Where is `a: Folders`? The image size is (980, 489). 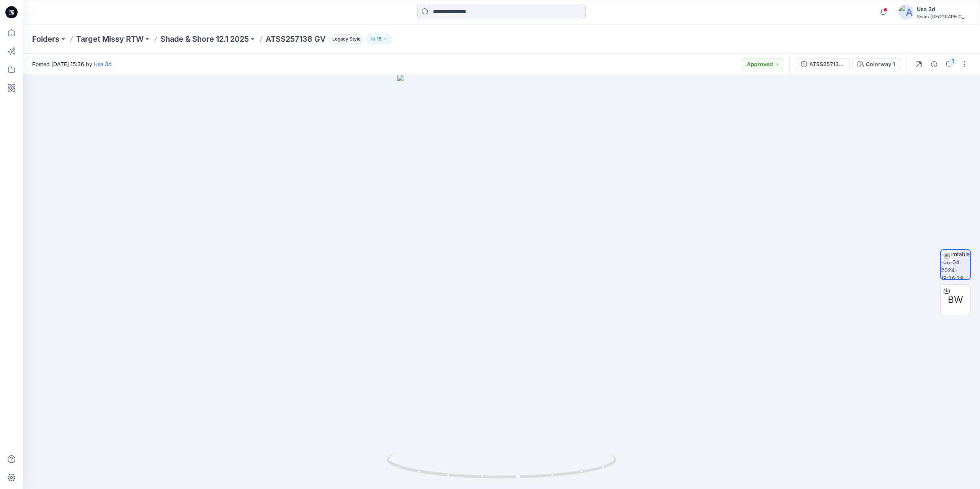 a: Folders is located at coordinates (45, 39).